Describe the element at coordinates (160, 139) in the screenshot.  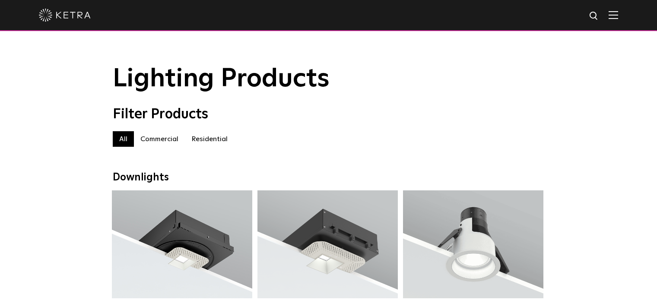
I see `label: Commercial` at that location.